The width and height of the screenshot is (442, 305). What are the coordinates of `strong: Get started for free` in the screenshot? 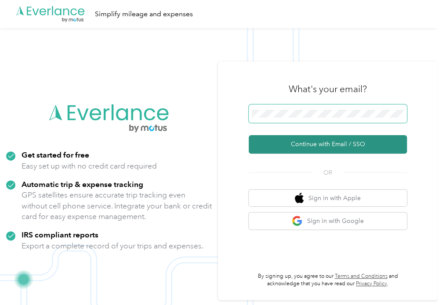 It's located at (55, 155).